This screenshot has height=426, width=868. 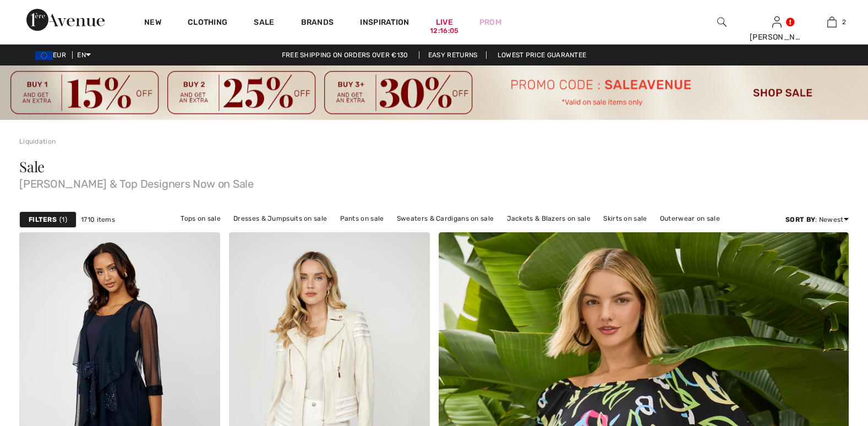 What do you see at coordinates (444, 22) in the screenshot?
I see `a: Live12:16:05` at bounding box center [444, 22].